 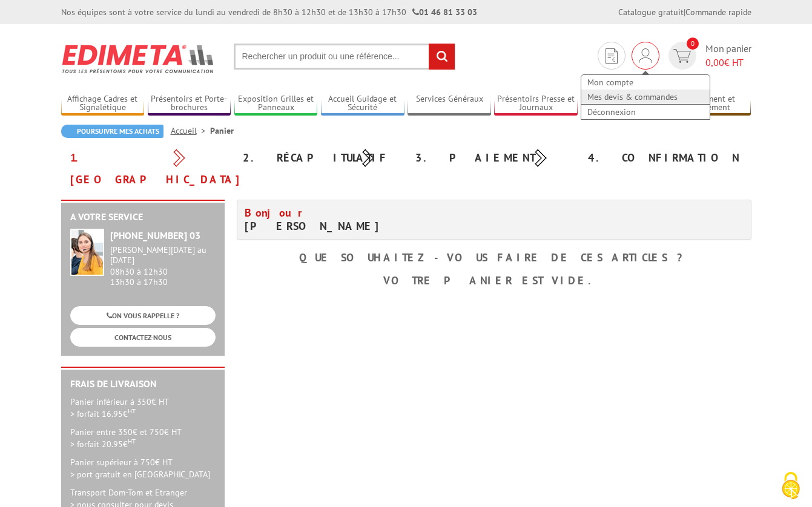 What do you see at coordinates (222, 131) in the screenshot?
I see `li: Panier` at bounding box center [222, 131].